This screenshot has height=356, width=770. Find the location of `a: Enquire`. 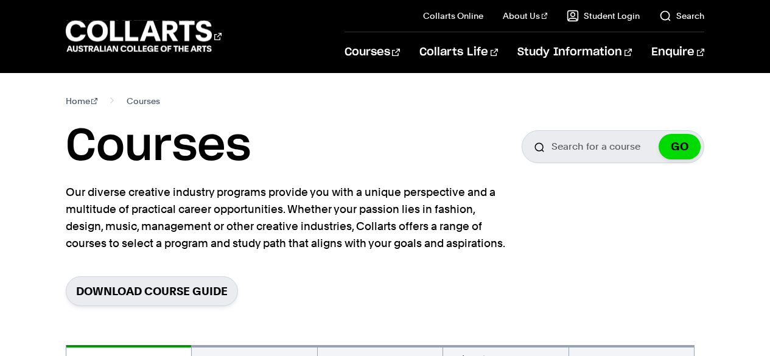

a: Enquire is located at coordinates (678, 52).